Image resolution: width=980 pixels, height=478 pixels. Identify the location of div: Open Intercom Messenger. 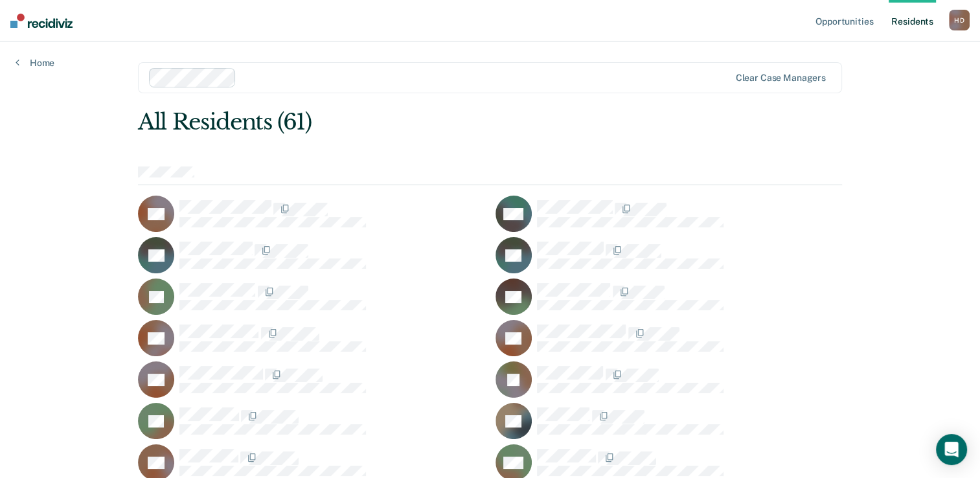
(951, 449).